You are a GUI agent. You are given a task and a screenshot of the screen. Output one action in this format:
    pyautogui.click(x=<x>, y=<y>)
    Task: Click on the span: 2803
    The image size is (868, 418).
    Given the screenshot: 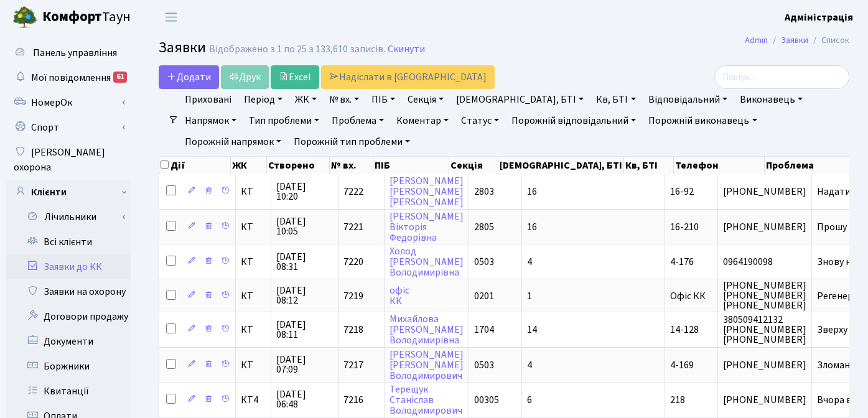 What is the action you would take?
    pyautogui.click(x=484, y=192)
    